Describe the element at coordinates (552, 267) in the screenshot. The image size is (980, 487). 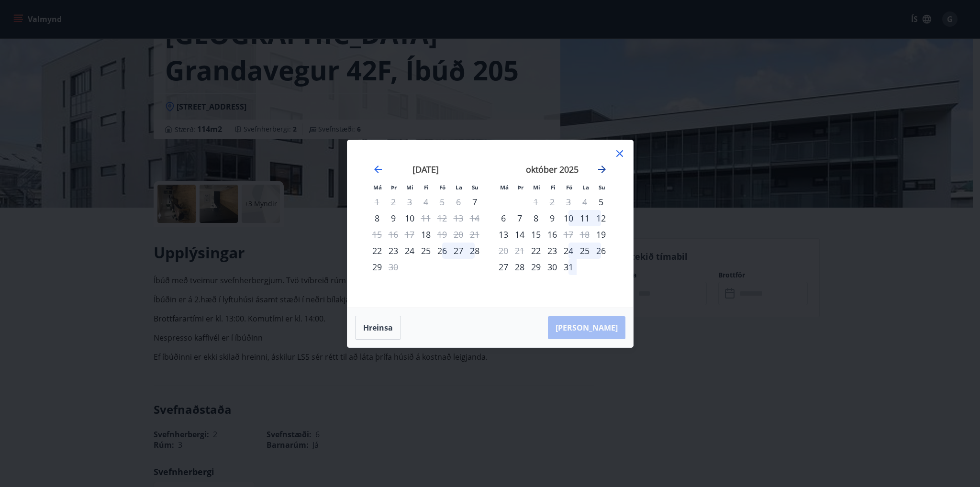
I see `td: Choose fimmtudagur, 30. október 2025 as your check-in date. It’s available.` at that location.